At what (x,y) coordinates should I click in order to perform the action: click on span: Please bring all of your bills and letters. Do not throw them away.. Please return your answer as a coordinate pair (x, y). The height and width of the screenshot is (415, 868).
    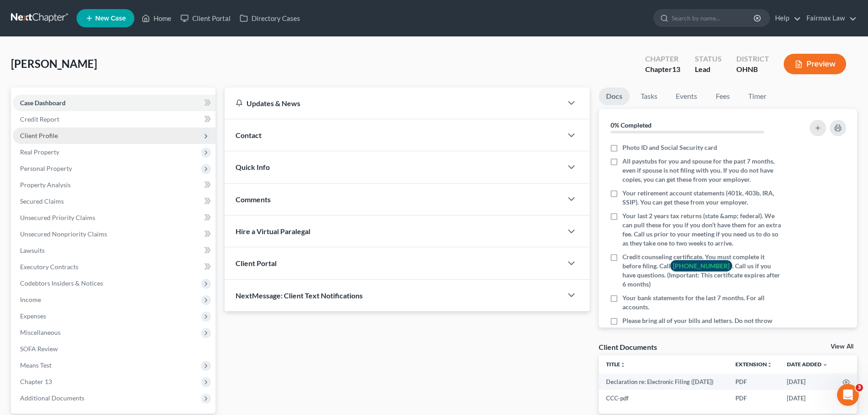
    Looking at the image, I should click on (704, 326).